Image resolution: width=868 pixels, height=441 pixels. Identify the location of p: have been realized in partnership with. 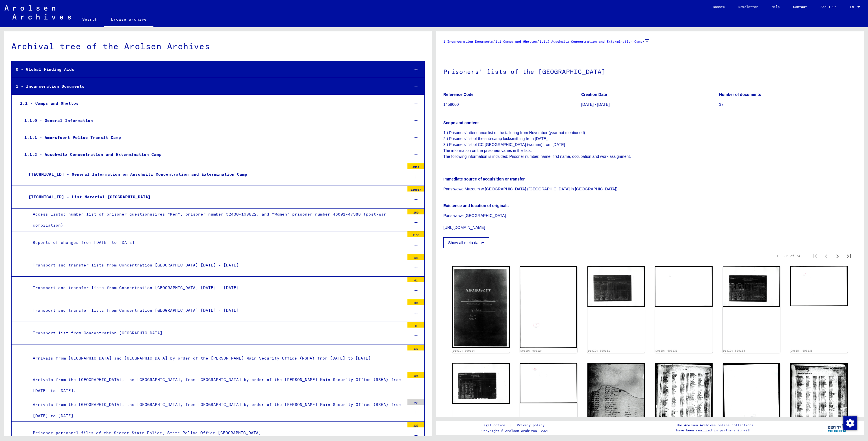
(714, 430).